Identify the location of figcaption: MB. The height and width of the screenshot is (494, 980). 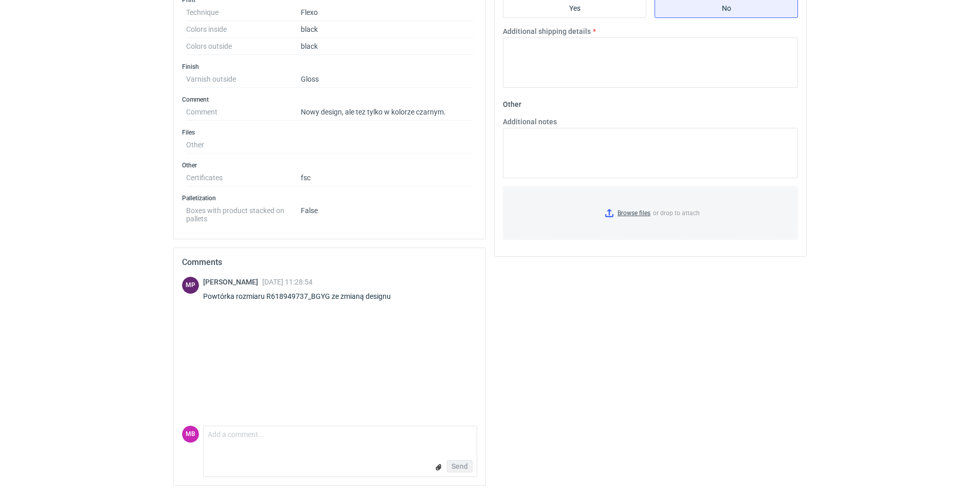
(190, 434).